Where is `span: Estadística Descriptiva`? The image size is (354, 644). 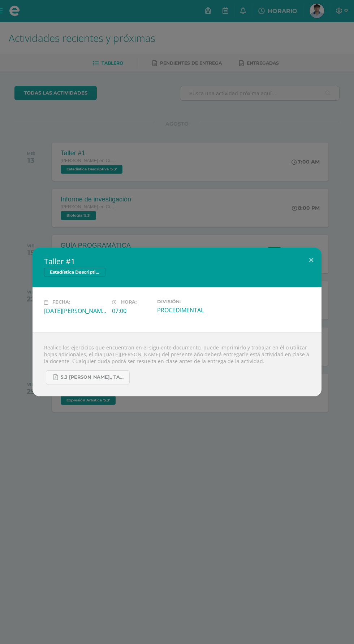
span: Estadística Descriptiva is located at coordinates (75, 272).